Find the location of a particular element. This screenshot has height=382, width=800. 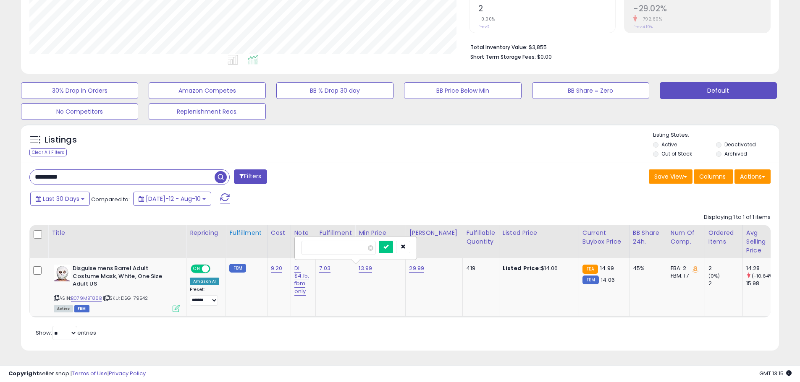

div: Cost is located at coordinates (279, 233).